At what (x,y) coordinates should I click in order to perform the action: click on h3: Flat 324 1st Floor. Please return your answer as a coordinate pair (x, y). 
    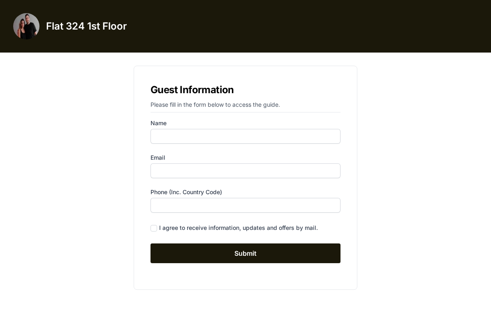
    Looking at the image, I should click on (86, 26).